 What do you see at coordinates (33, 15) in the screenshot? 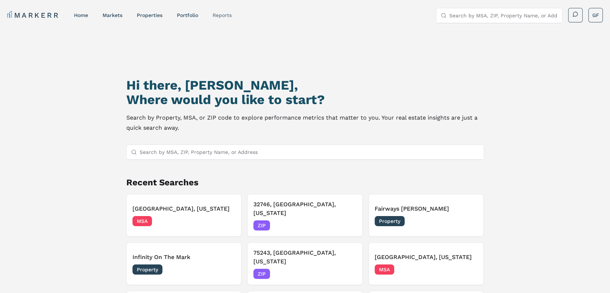
I see `a: MARKERR` at bounding box center [33, 15].